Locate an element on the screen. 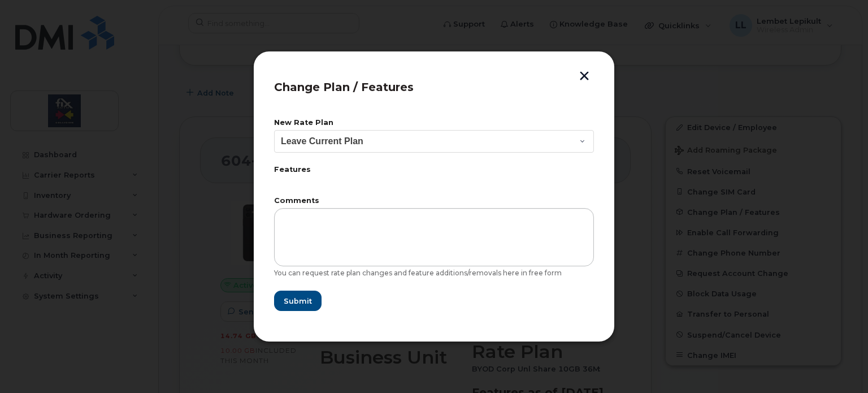  span: Submit is located at coordinates (298, 301).